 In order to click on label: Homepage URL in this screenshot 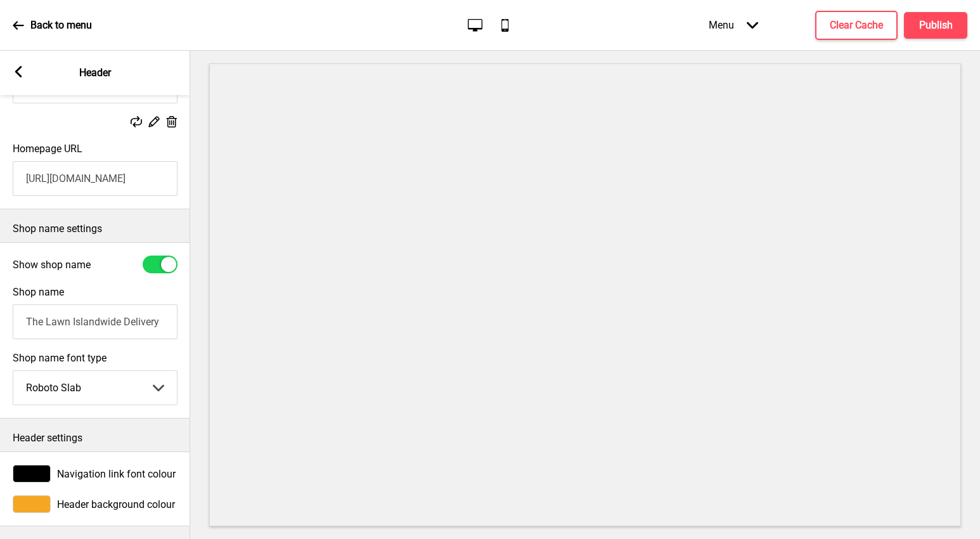, I will do `click(48, 148)`.